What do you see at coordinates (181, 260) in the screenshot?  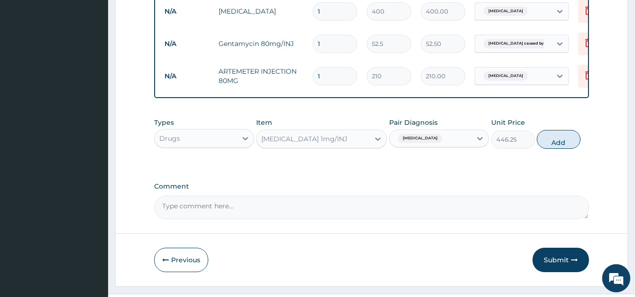 I see `button: Previous` at bounding box center [181, 260].